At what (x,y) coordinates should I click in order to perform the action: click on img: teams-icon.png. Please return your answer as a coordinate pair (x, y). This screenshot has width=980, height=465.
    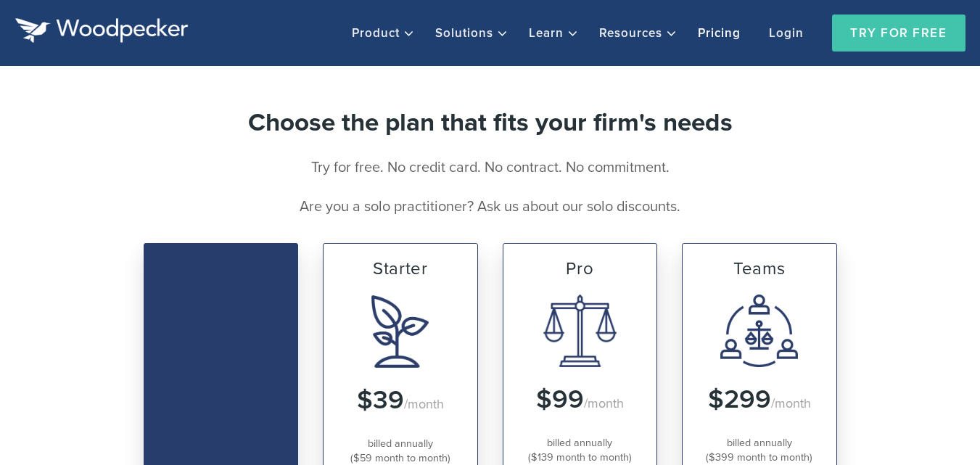
    Looking at the image, I should click on (759, 331).